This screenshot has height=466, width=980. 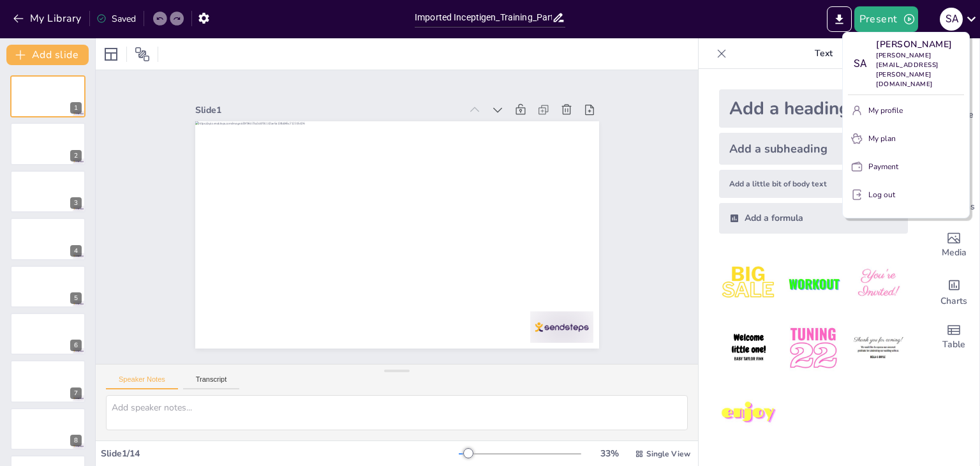 What do you see at coordinates (860, 64) in the screenshot?
I see `div: S A` at bounding box center [860, 64].